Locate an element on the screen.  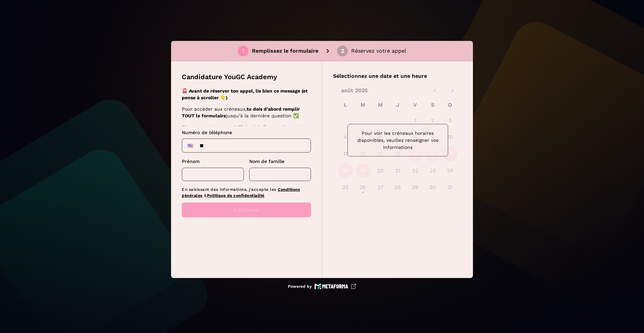
p: Candidature YouGC Academy is located at coordinates (229, 77).